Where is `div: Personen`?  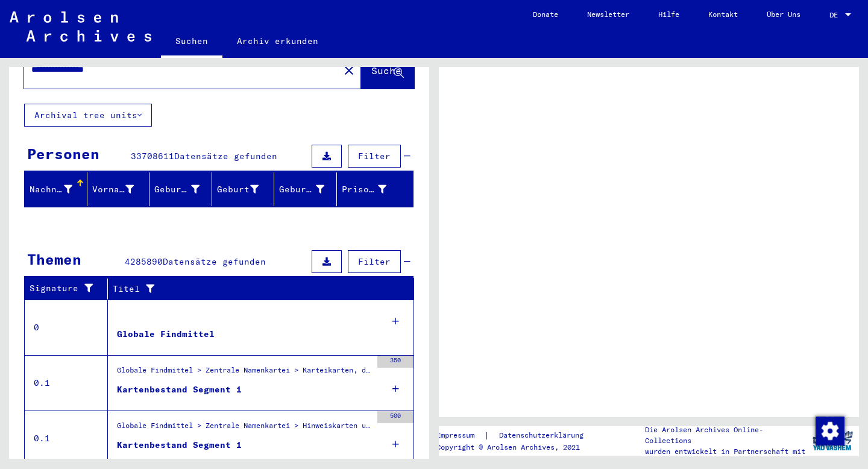 div: Personen is located at coordinates (63, 153).